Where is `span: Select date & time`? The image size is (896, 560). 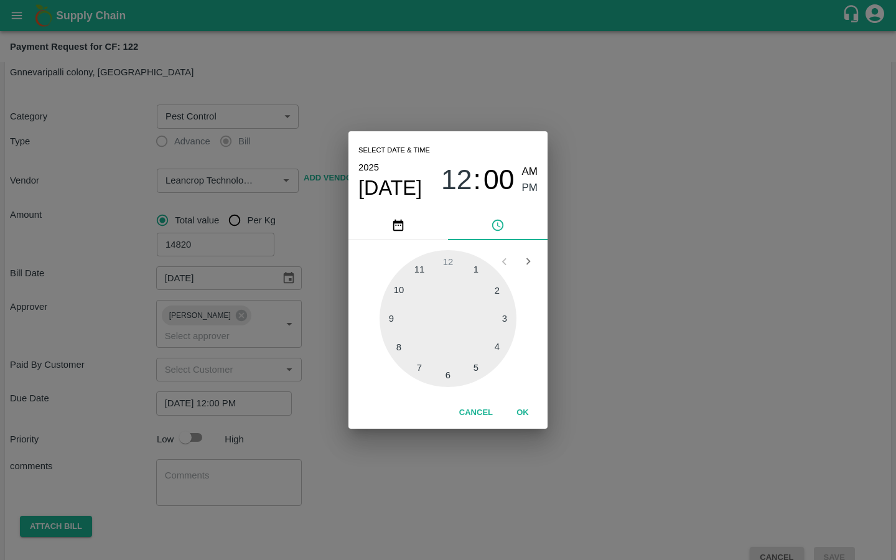
span: Select date & time is located at coordinates (394, 151).